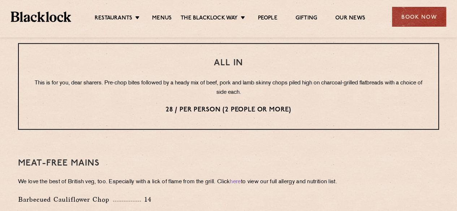 Image resolution: width=457 pixels, height=211 pixels. Describe the element at coordinates (419, 17) in the screenshot. I see `div: Book Now` at that location.